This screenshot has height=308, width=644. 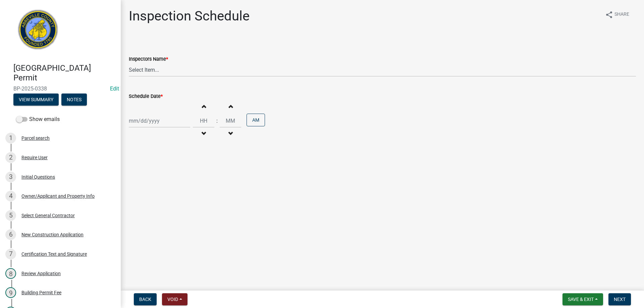 I want to click on wm-modal-confirm: Notes, so click(x=74, y=100).